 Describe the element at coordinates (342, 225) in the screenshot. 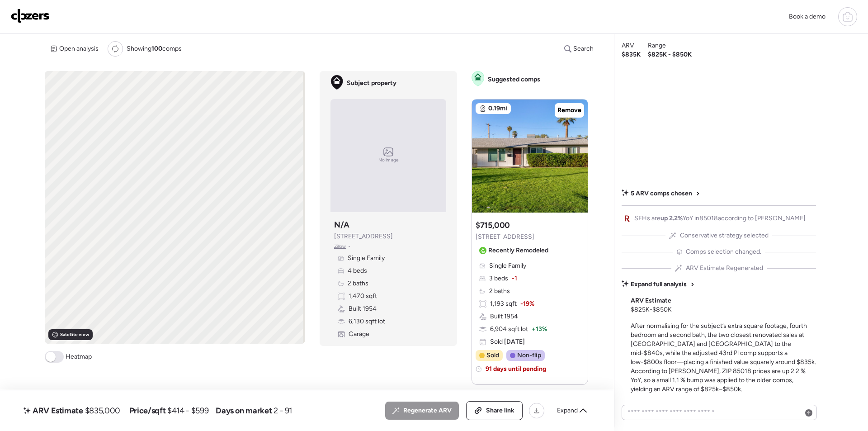

I see `h3: N/A` at that location.